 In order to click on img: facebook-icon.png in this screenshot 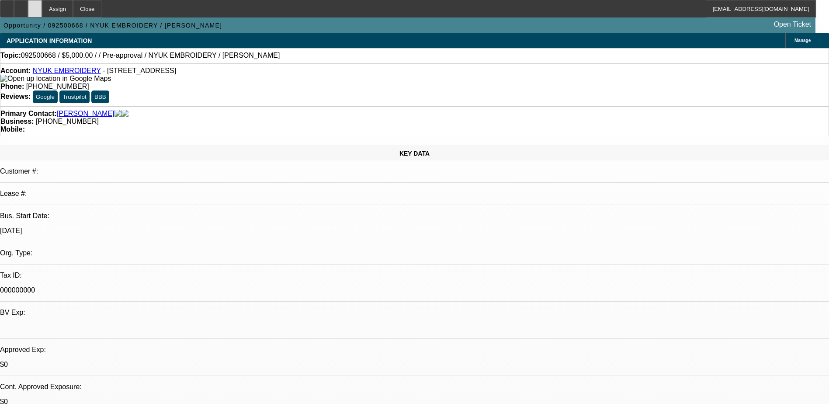, I will do `click(118, 114)`.